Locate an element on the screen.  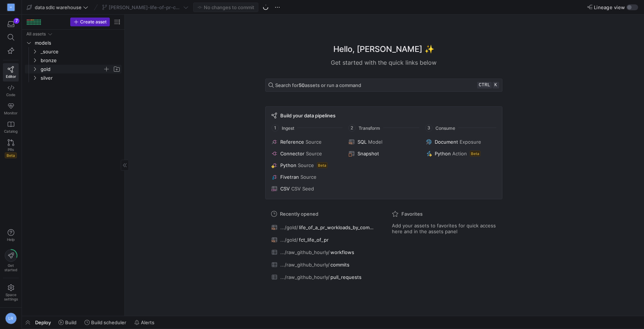
button: .../gold/life_of_a_pr_workloads_by_commit_agg is located at coordinates (324, 228).